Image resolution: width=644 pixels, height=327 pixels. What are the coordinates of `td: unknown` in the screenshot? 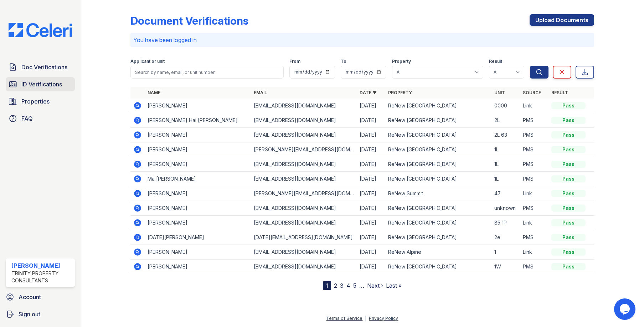 It's located at (506, 208).